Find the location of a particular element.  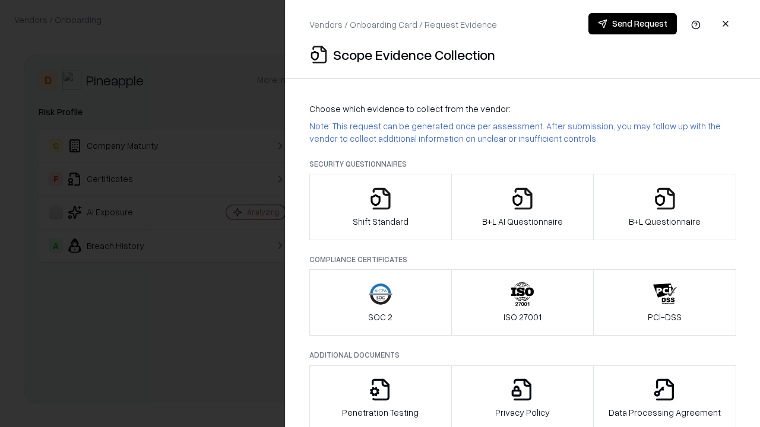

button: ISO 27001 is located at coordinates (522, 303).